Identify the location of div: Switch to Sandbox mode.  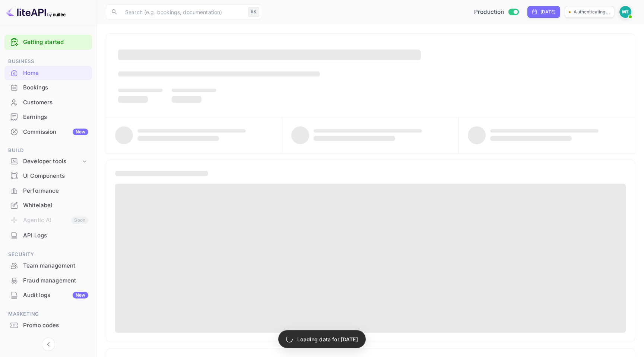
(496, 12).